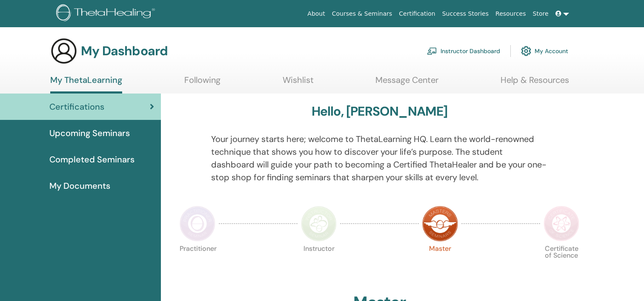 The image size is (644, 301). What do you see at coordinates (319, 224) in the screenshot?
I see `img: Instructor` at bounding box center [319, 224].